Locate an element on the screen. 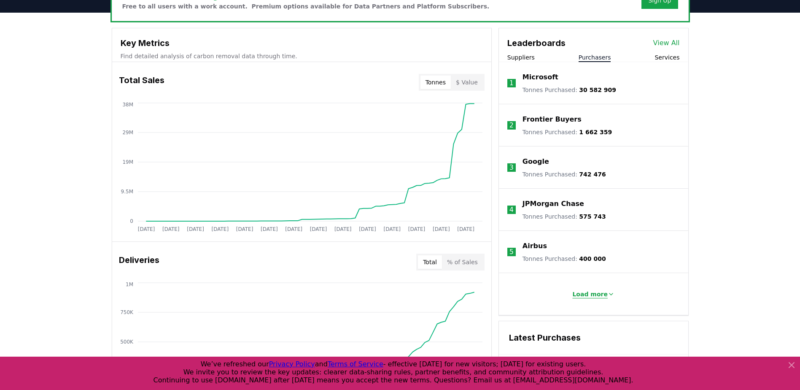 The image size is (800, 390). button: Tonnes is located at coordinates (436, 82).